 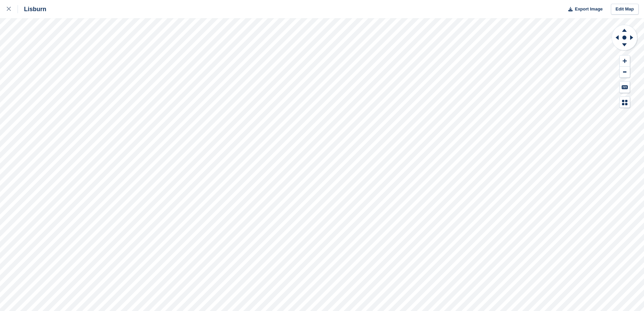 What do you see at coordinates (625, 61) in the screenshot?
I see `button: Zoom In` at bounding box center [625, 61].